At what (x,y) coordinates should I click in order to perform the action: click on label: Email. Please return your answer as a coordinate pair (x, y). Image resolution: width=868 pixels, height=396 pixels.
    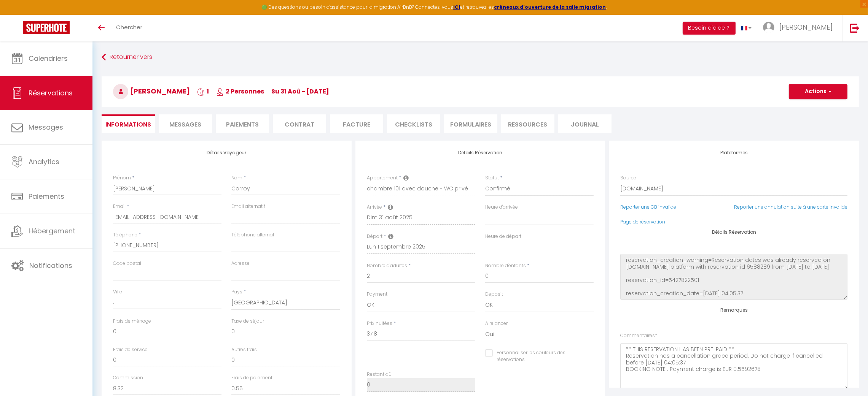
    Looking at the image, I should click on (119, 206).